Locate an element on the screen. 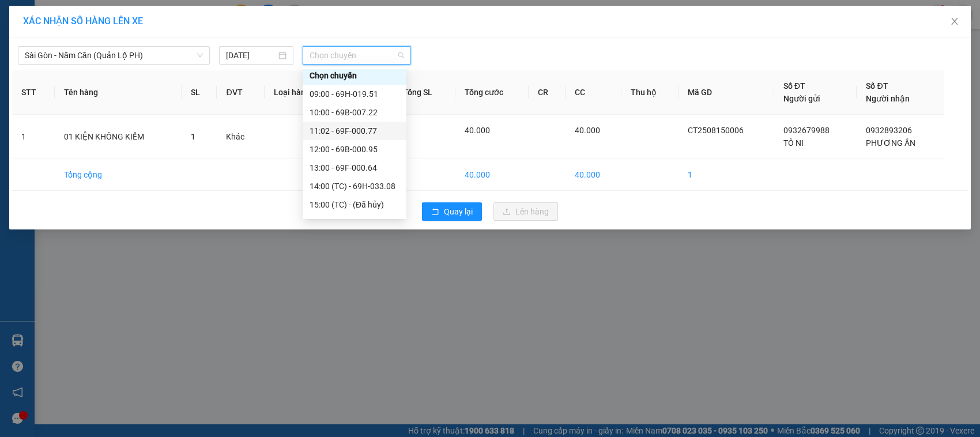 The width and height of the screenshot is (980, 437). span: close is located at coordinates (955, 21).